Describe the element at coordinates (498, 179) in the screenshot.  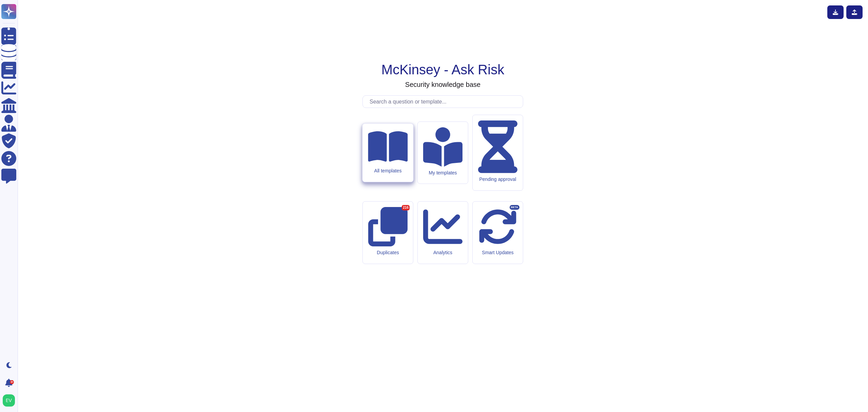
I see `div: Pending approval` at that location.